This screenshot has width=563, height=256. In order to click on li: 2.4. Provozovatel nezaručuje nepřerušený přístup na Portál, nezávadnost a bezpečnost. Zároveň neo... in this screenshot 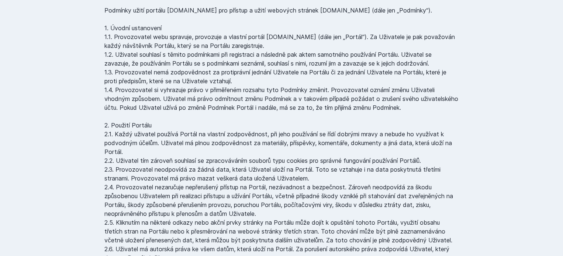, I will do `click(281, 201)`.